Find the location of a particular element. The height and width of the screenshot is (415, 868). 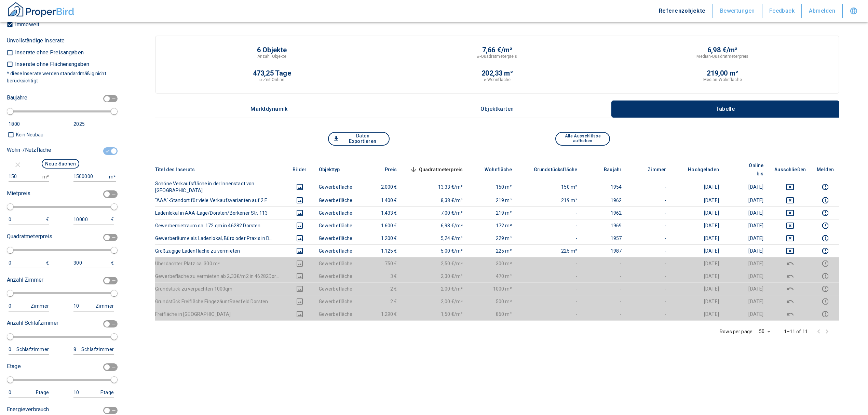

p: 219,00 m² is located at coordinates (722, 73).